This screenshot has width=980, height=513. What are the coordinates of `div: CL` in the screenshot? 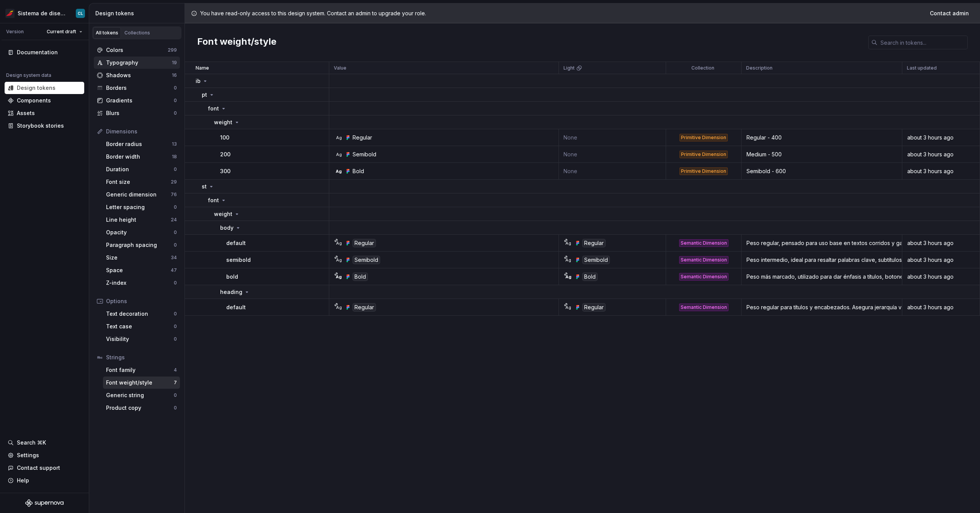 It's located at (80, 13).